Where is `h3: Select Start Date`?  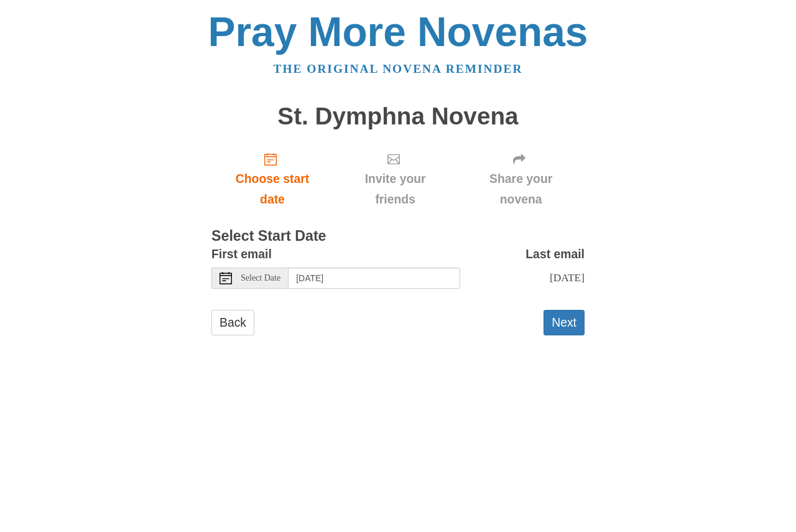
h3: Select Start Date is located at coordinates (398, 237).